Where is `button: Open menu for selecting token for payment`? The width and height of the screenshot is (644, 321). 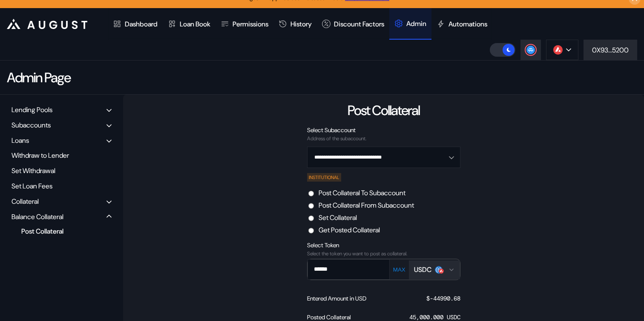
button: Open menu for selecting token for payment is located at coordinates (434, 270).